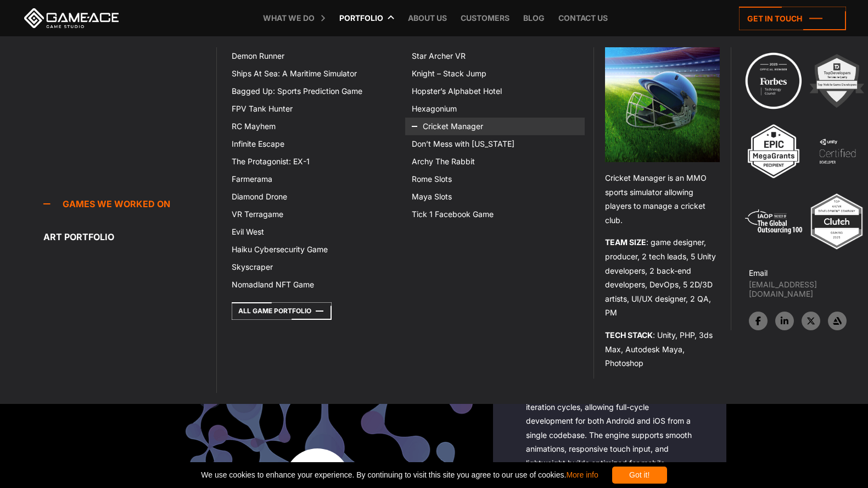  What do you see at coordinates (494, 126) in the screenshot?
I see `a: Cricket Manager` at bounding box center [494, 126].